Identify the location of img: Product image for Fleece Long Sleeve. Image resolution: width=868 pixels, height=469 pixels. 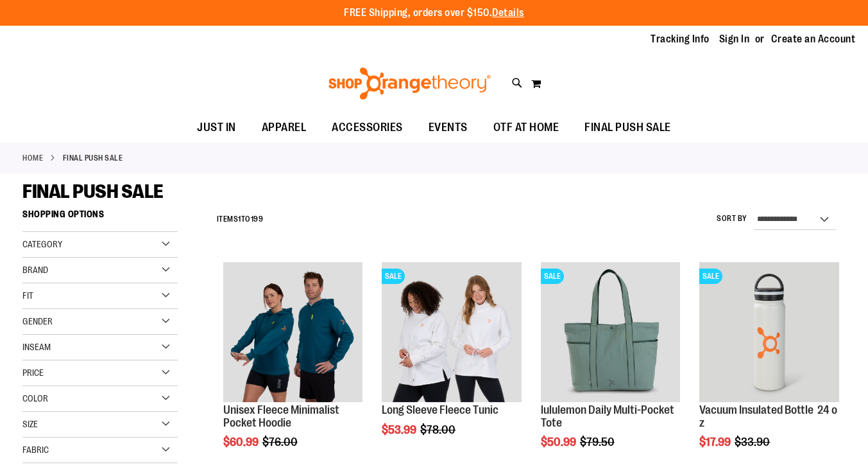
(452, 332).